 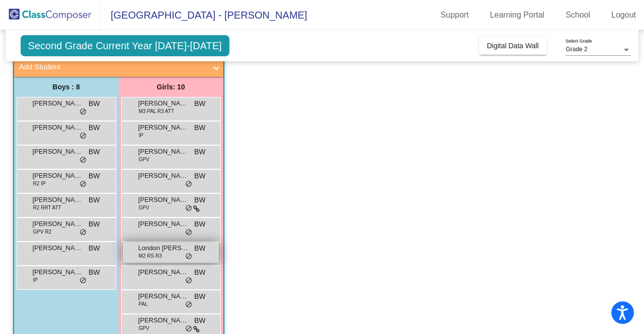 I want to click on span: M3 PAL R3 ATT, so click(x=156, y=111).